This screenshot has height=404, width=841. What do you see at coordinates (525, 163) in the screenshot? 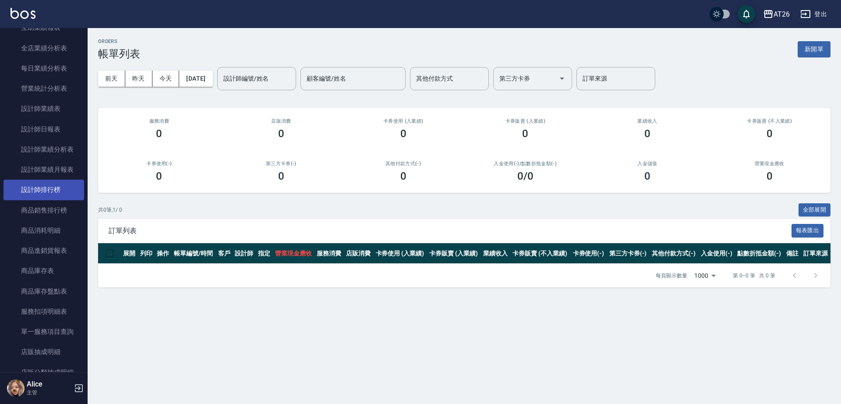
I see `h2: 入金使用(-) /點數折抵金額(-)` at bounding box center [525, 163].